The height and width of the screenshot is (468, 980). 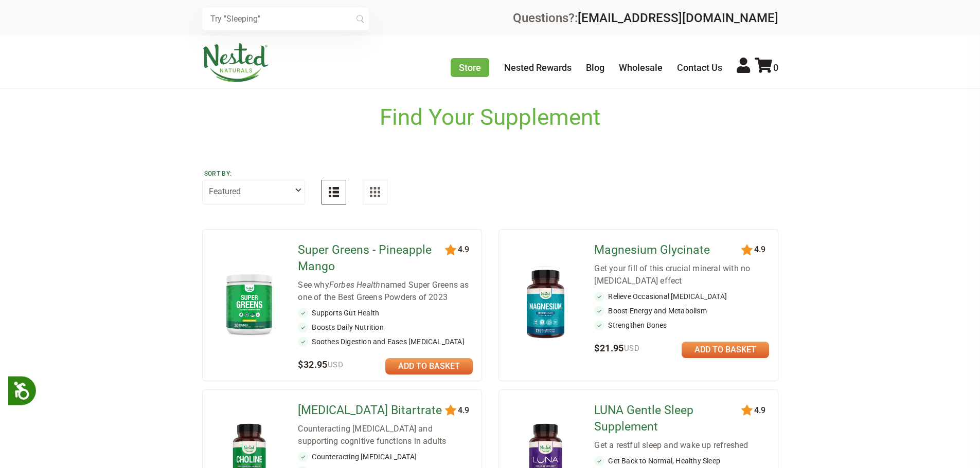 What do you see at coordinates (286, 19) in the screenshot?
I see `input: Try "Sleeping"` at bounding box center [286, 19].